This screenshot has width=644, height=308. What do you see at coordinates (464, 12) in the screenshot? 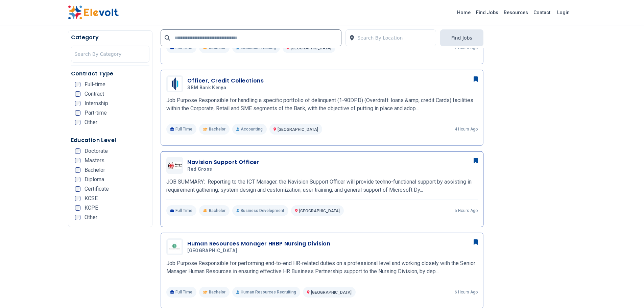
I see `a: Home` at bounding box center [464, 12].